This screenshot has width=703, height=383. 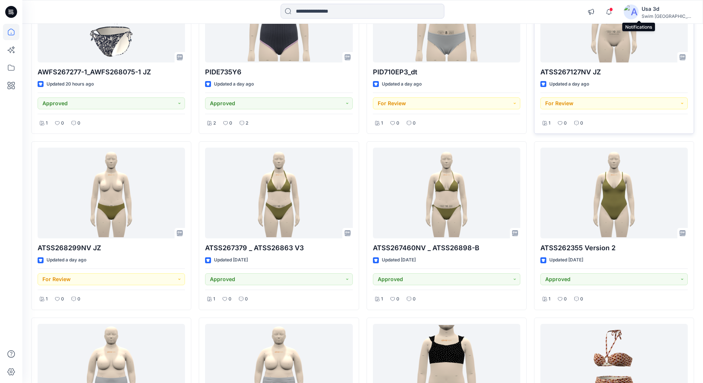 I want to click on img: avatar, so click(x=631, y=12).